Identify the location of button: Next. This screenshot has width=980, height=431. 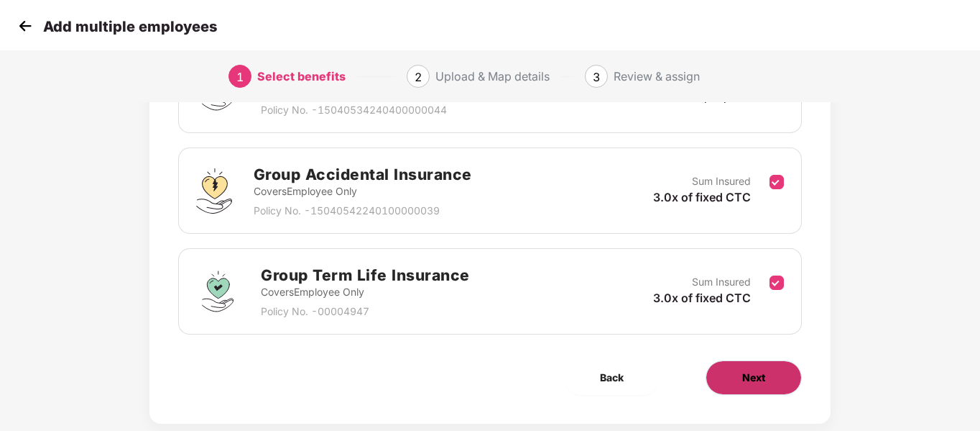
(754, 378).